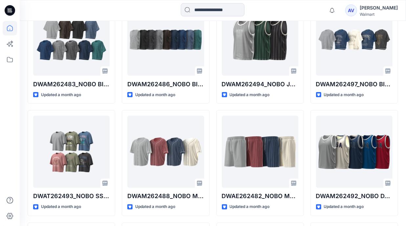 This screenshot has width=406, height=226. Describe the element at coordinates (354, 40) in the screenshot. I see `a: DWAM262497_NOBO BIG HOLE MESH TEE W- GRAPHIC` at that location.